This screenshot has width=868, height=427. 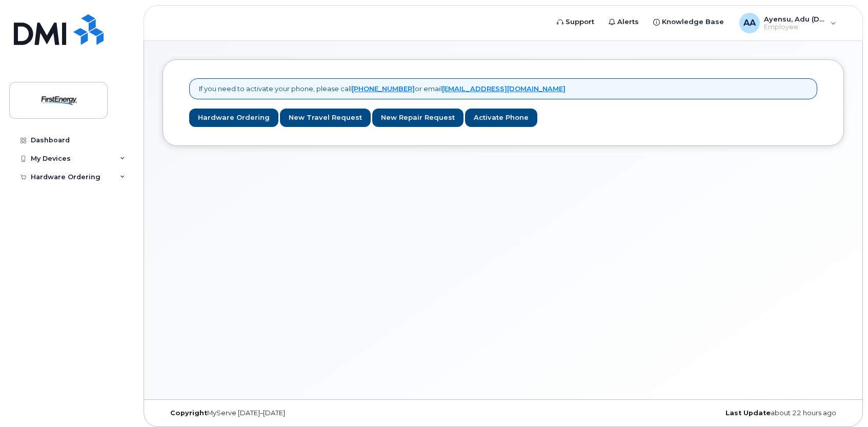 What do you see at coordinates (731, 413) in the screenshot?
I see `div: about 22 hours ago` at bounding box center [731, 413].